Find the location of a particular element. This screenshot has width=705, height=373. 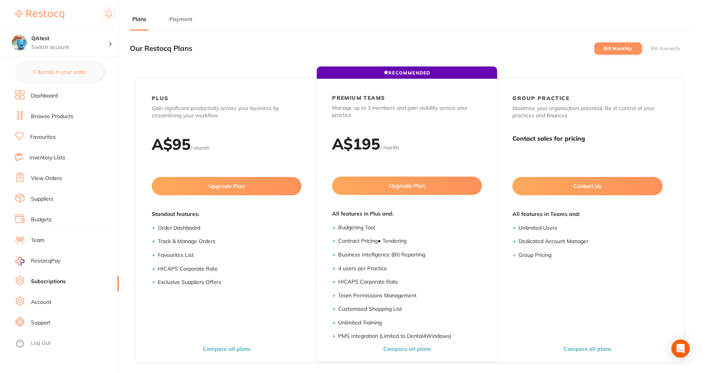

h2: PREMIUM TEAMS is located at coordinates (359, 98).